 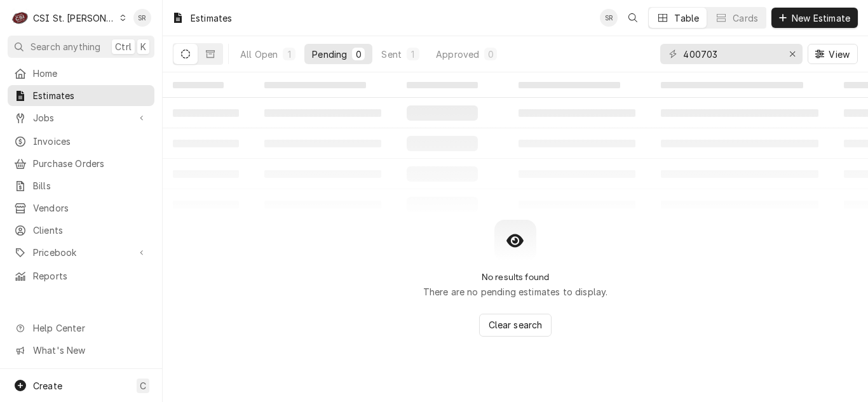 What do you see at coordinates (80, 46) in the screenshot?
I see `button: Search anythingCtrlK` at bounding box center [80, 46].